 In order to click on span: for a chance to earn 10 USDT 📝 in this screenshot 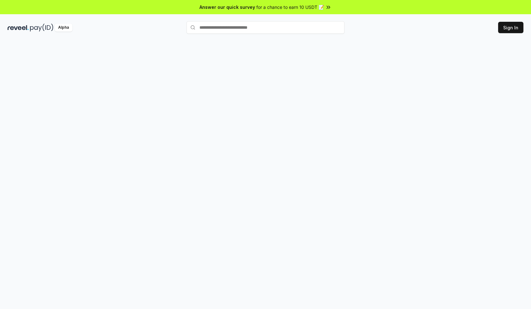, I will do `click(290, 7)`.